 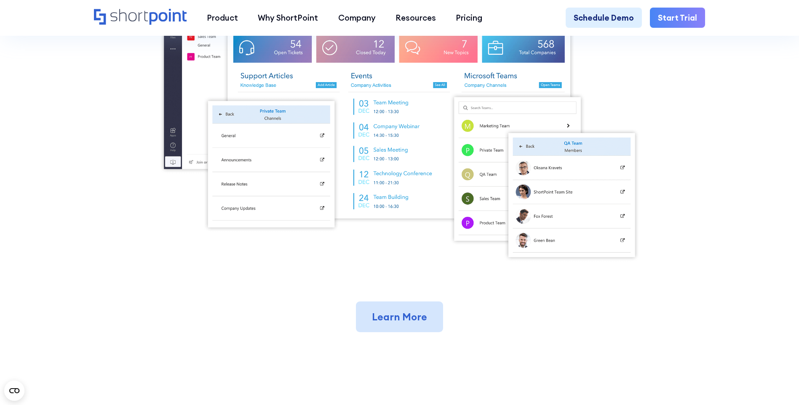 I want to click on div: Chat Widget, so click(x=724, y=357).